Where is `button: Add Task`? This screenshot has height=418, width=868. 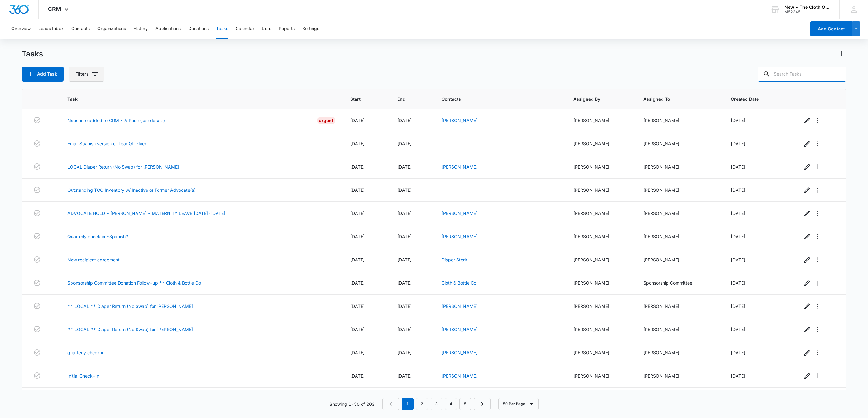
button: Add Task is located at coordinates (42, 74).